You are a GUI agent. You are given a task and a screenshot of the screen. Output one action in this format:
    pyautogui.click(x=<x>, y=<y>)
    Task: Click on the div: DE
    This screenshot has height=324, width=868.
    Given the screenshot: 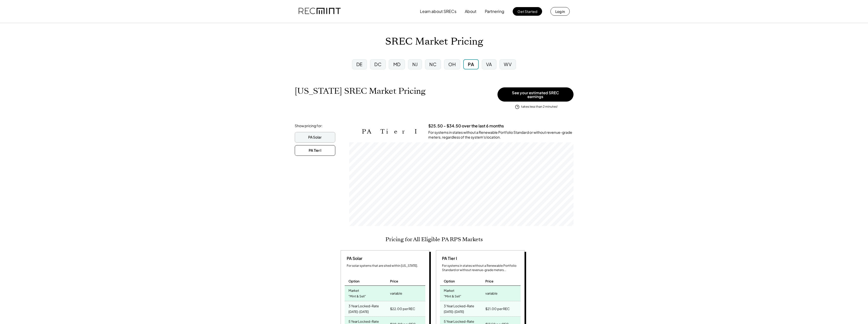 What is the action you would take?
    pyautogui.click(x=359, y=64)
    